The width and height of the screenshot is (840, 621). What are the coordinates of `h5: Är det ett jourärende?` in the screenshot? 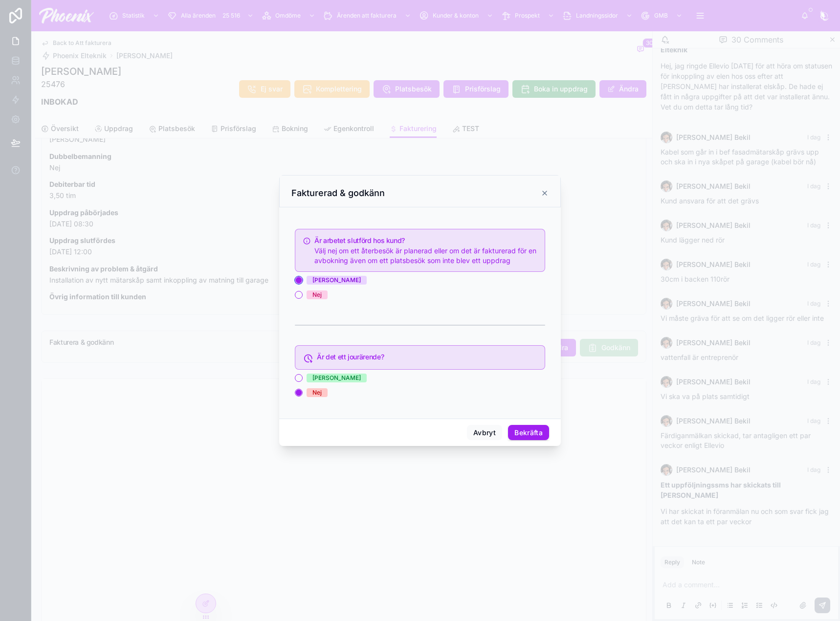 It's located at (427, 357).